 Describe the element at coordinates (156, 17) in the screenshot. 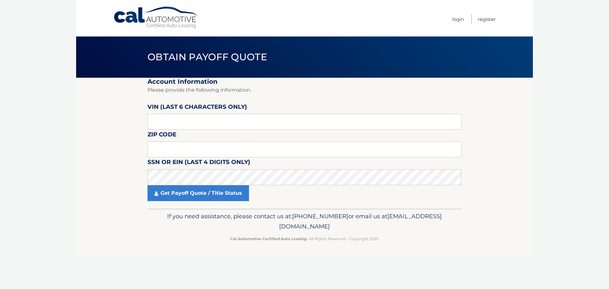

I see `a: Cal Automotive` at that location.